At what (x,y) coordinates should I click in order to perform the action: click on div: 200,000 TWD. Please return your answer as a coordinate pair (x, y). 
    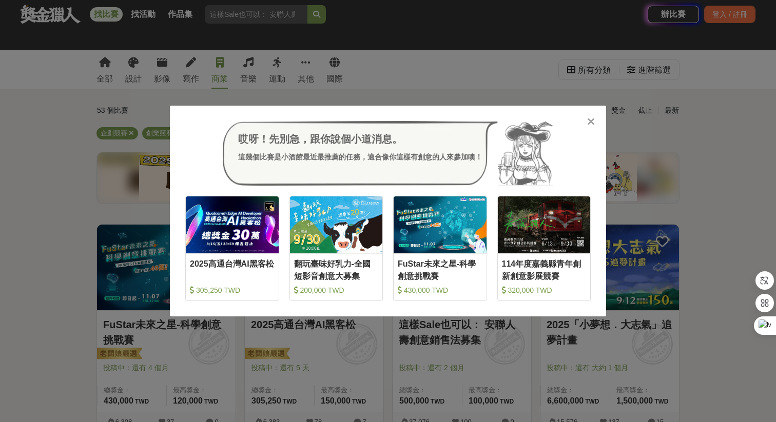
    Looking at the image, I should click on (336, 290).